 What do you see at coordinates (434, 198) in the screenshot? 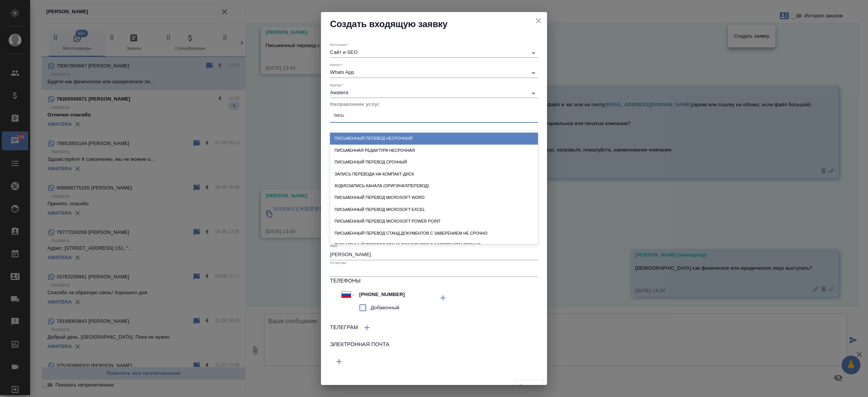
I see `div: Письменный перевод Microsoft Word` at bounding box center [434, 198].